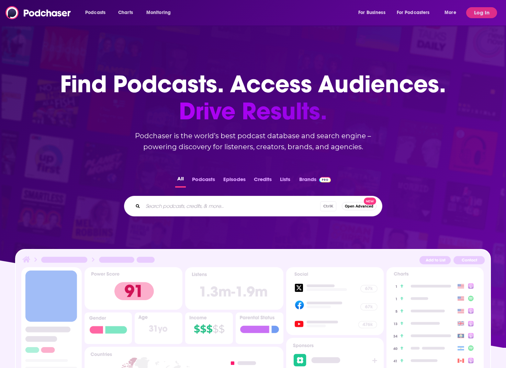  Describe the element at coordinates (315, 181) in the screenshot. I see `a: BrandsPodchaser Pro` at that location.